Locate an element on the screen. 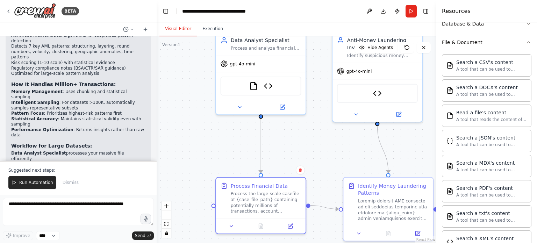 The image size is (537, 243). div: Identify suspicious money laundering patterns and activities from financial data analysis, focusi... is located at coordinates (382, 55).